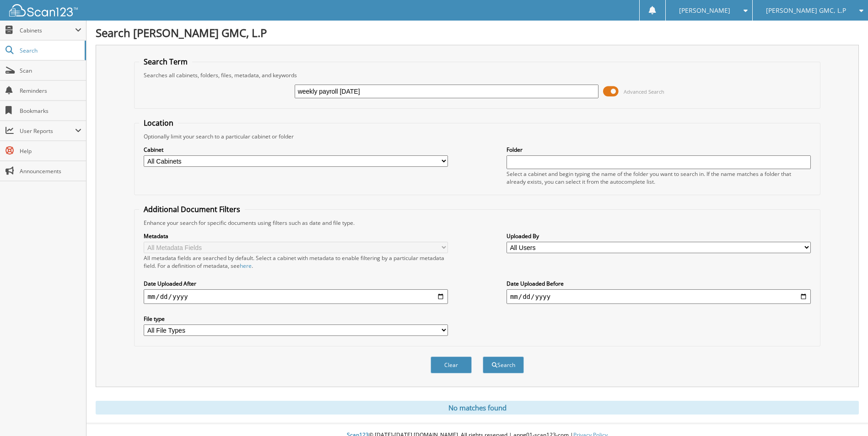 The image size is (868, 436). I want to click on span: Advanced Search, so click(644, 91).